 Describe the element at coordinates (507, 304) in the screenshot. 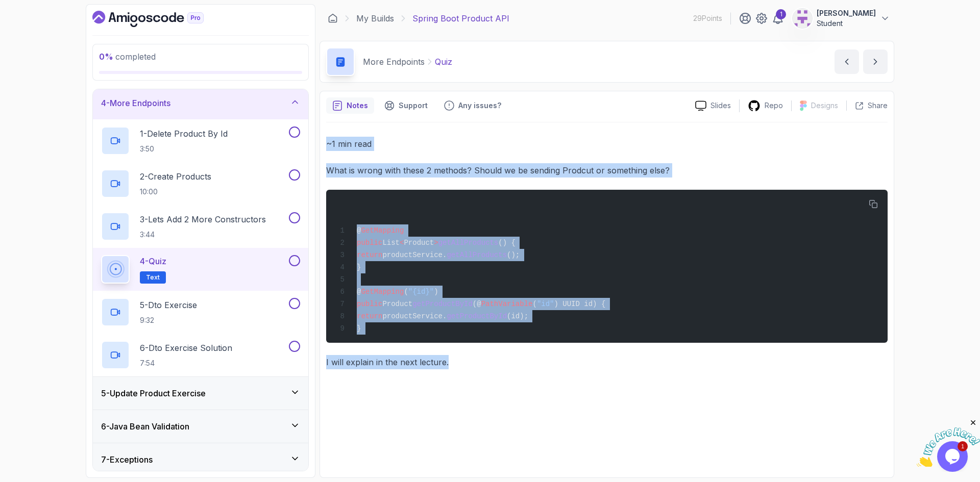

I see `span: PathVariable` at that location.